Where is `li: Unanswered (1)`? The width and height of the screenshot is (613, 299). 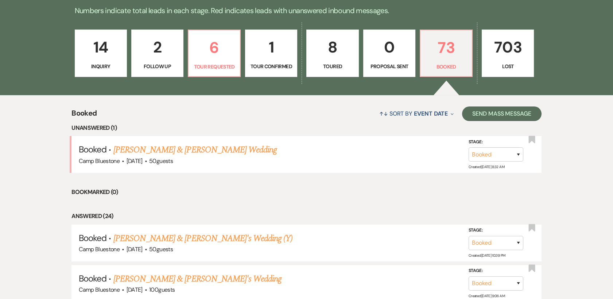
li: Unanswered (1) is located at coordinates (306, 128).